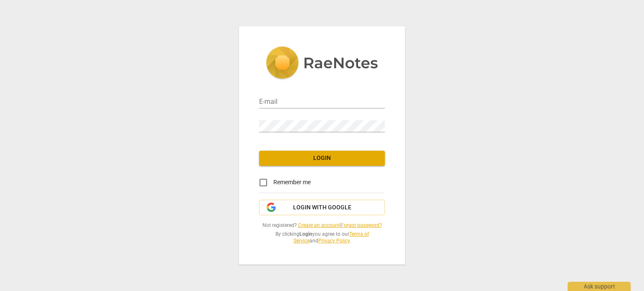 This screenshot has width=644, height=291. Describe the element at coordinates (599, 287) in the screenshot. I see `div: Ask support` at that location.